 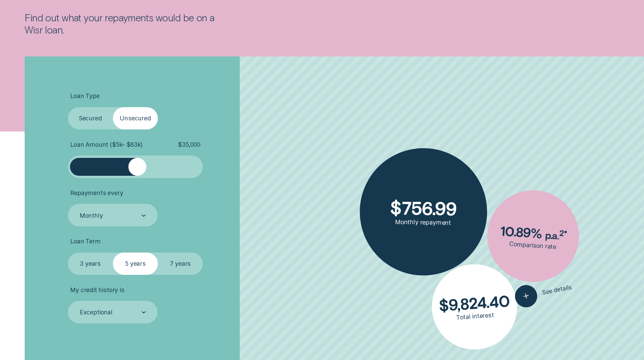 What do you see at coordinates (90, 263) in the screenshot?
I see `label: 3 years` at bounding box center [90, 263].